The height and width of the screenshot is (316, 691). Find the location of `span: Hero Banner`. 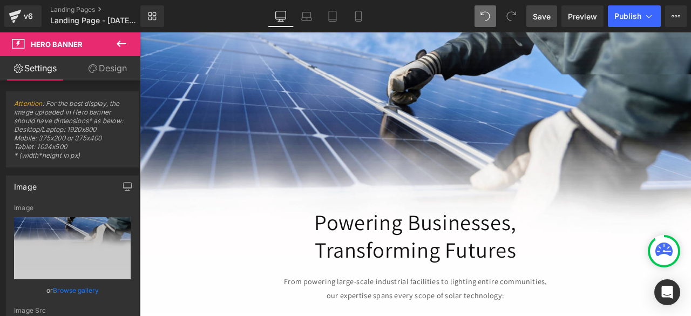

span: Hero Banner is located at coordinates (57, 44).